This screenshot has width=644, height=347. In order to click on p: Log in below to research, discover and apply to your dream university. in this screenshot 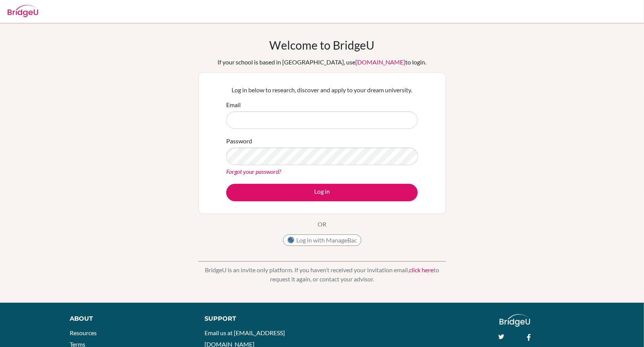, I will do `click(322, 90)`.